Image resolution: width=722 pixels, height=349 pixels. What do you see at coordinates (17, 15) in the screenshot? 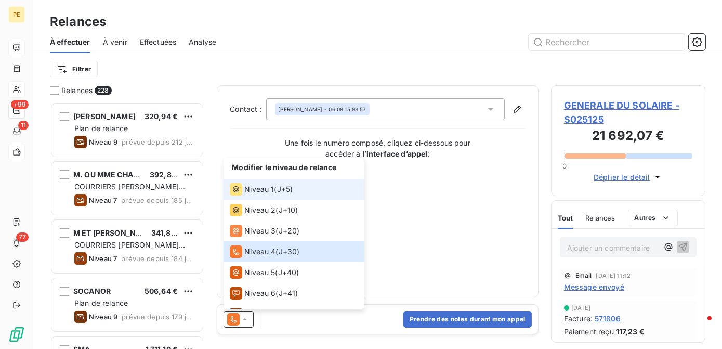
I see `div: PE` at bounding box center [17, 15].